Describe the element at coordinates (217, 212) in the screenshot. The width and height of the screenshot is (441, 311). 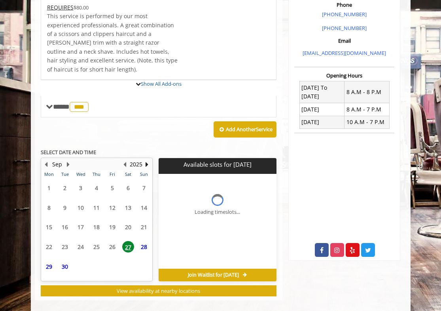
I see `div: Loading timeslots...` at that location.